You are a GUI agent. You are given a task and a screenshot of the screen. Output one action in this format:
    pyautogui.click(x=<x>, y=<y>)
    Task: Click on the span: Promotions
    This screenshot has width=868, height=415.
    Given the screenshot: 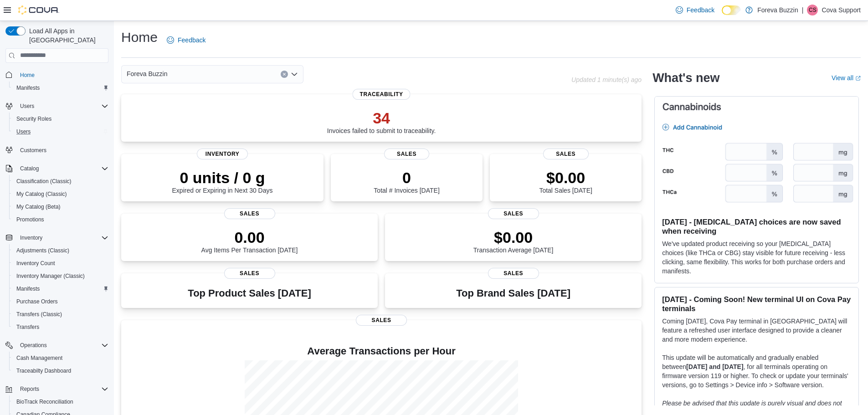 What is the action you would take?
    pyautogui.click(x=61, y=220)
    